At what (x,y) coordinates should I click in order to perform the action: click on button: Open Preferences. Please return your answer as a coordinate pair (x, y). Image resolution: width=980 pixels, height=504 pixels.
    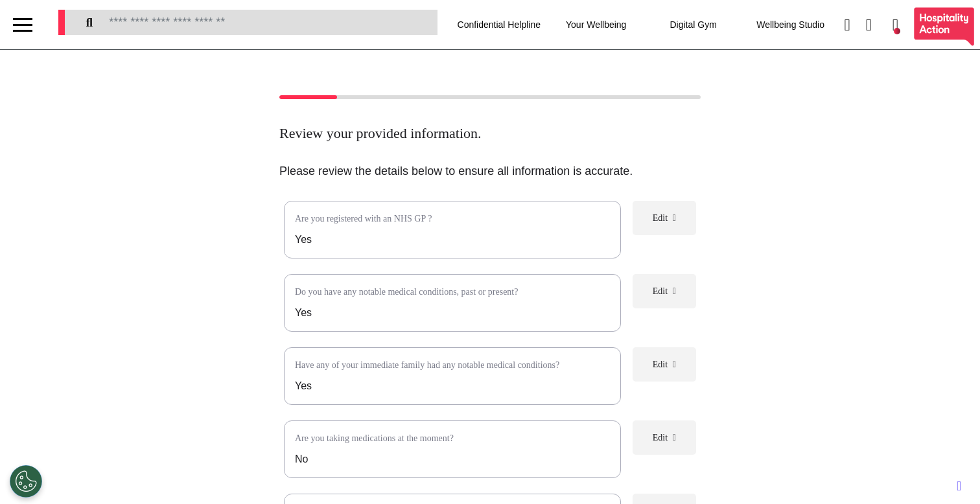
    Looking at the image, I should click on (26, 481).